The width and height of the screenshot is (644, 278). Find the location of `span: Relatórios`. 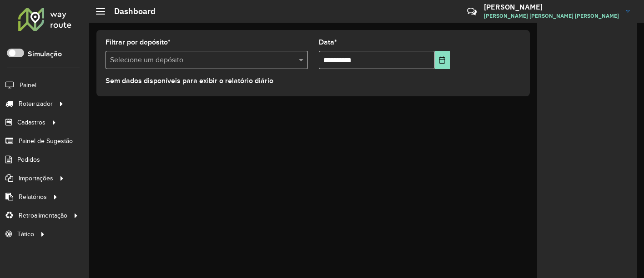

span: Relatórios is located at coordinates (33, 197).